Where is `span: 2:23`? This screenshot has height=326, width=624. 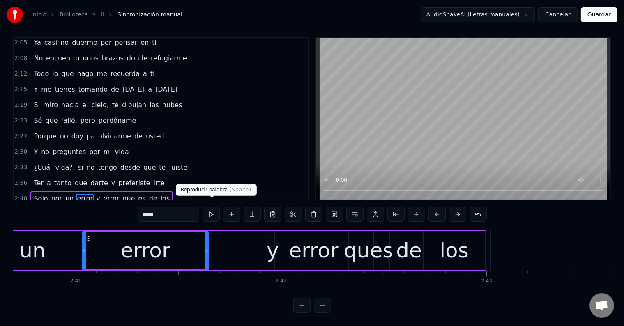 span: 2:23 is located at coordinates (21, 121).